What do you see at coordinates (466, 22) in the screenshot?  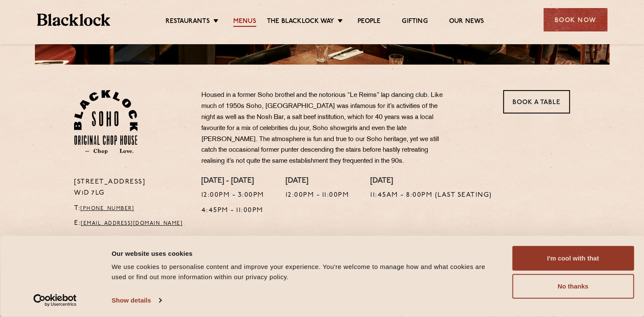 I see `a: Our News` at bounding box center [466, 22].